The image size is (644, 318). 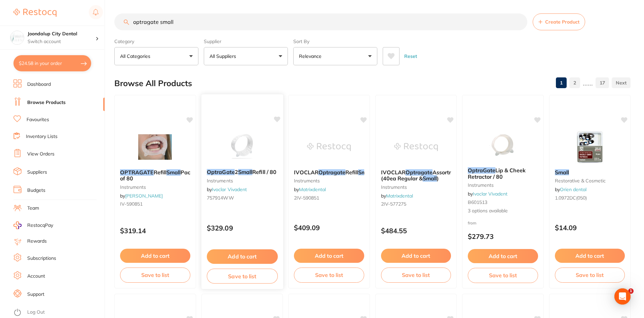 I want to click on a: Subscriptions, so click(x=42, y=259).